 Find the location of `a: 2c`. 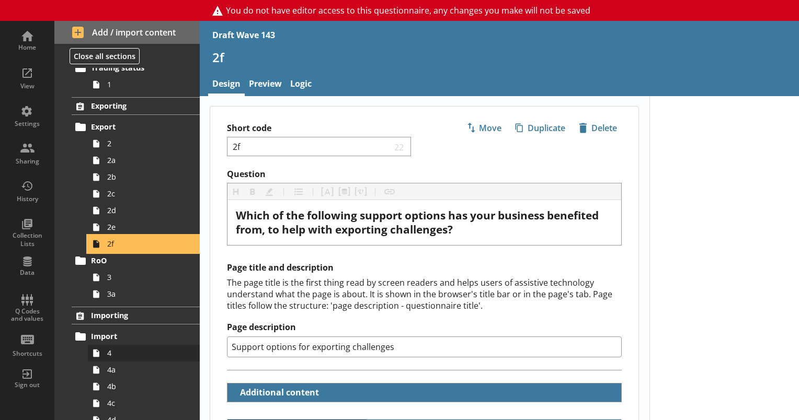

a: 2c is located at coordinates (144, 194).